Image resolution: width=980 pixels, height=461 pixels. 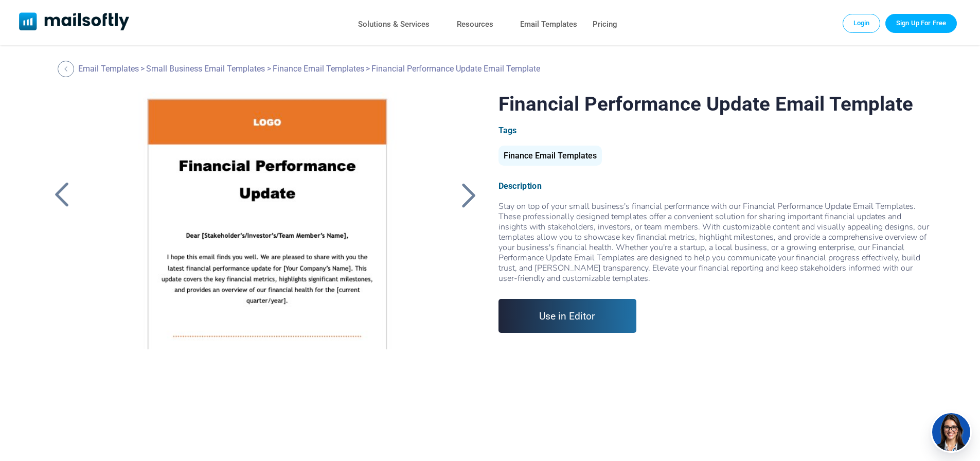 What do you see at coordinates (265, 221) in the screenshot?
I see `a: Financial Performance Update Email Template` at bounding box center [265, 221].